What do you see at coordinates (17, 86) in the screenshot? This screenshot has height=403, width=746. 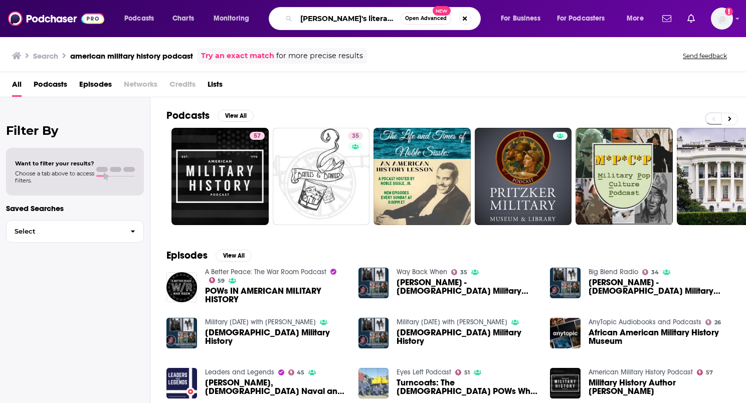 I see `a: All` at bounding box center [17, 86].